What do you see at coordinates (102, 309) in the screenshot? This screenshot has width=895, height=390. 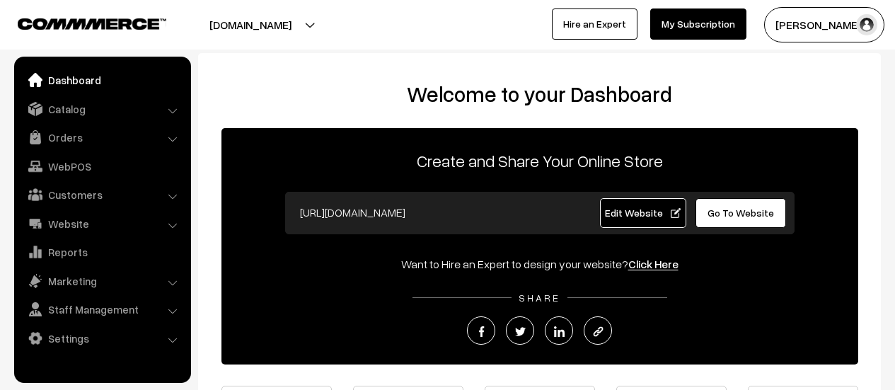 I see `a: Staff Management` at bounding box center [102, 309].